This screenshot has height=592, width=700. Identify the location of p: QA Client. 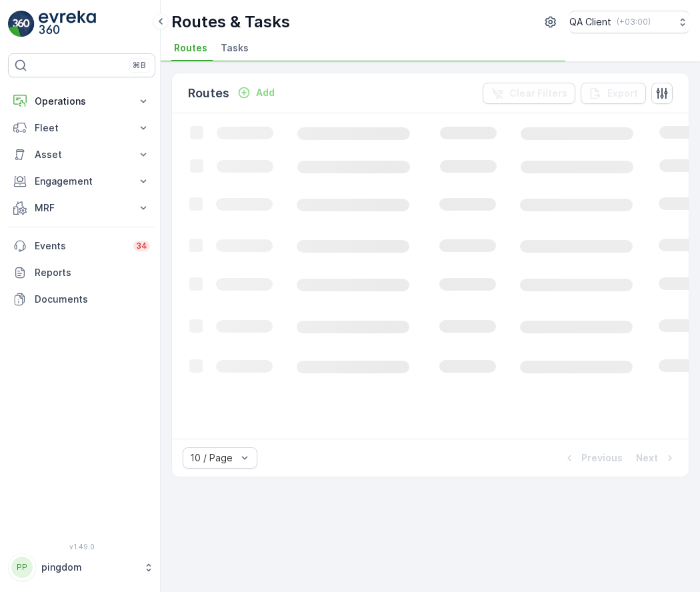
(591, 22).